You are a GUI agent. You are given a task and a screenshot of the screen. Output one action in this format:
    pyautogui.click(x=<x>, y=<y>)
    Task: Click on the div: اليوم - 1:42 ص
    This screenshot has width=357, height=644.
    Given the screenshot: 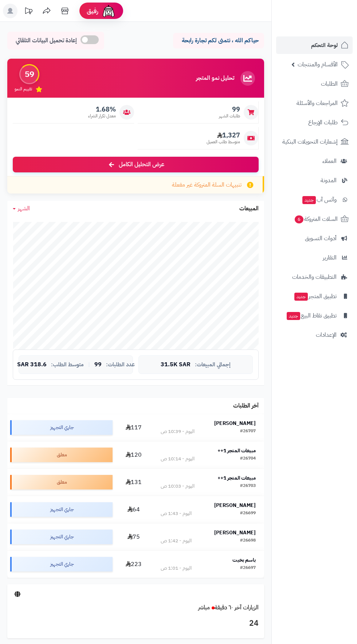 What is the action you would take?
    pyautogui.click(x=176, y=541)
    